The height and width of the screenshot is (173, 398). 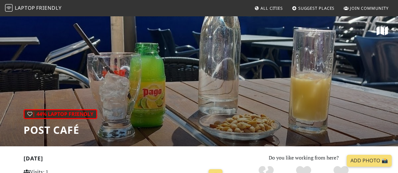 What do you see at coordinates (366, 8) in the screenshot?
I see `a: Join Community` at bounding box center [366, 8].